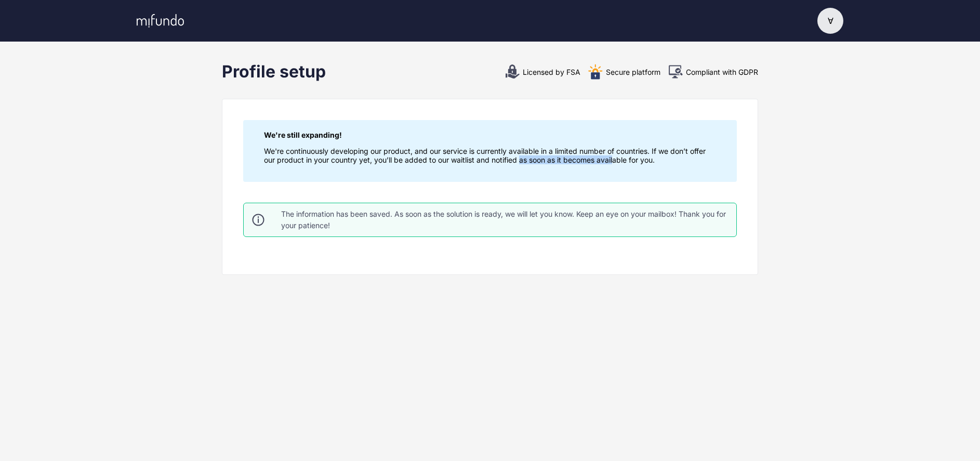 The image size is (980, 461). Describe the element at coordinates (713, 72) in the screenshot. I see `div: Compliant with GDPR` at that location.